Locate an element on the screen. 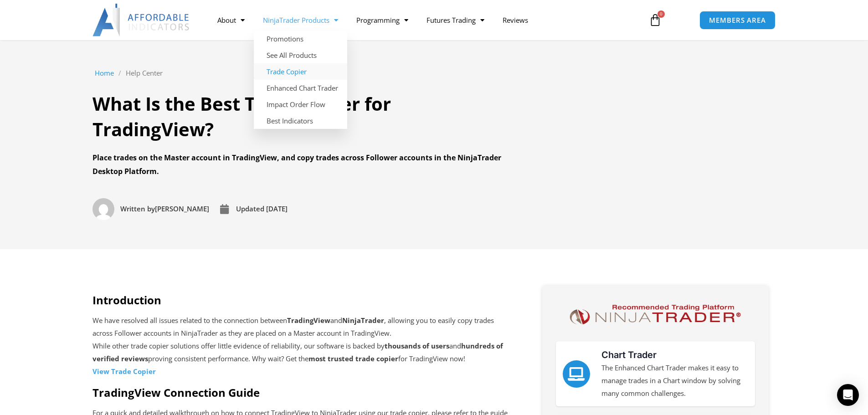 The height and width of the screenshot is (415, 868). strong: hundreds of verified reviews is located at coordinates (297, 352).